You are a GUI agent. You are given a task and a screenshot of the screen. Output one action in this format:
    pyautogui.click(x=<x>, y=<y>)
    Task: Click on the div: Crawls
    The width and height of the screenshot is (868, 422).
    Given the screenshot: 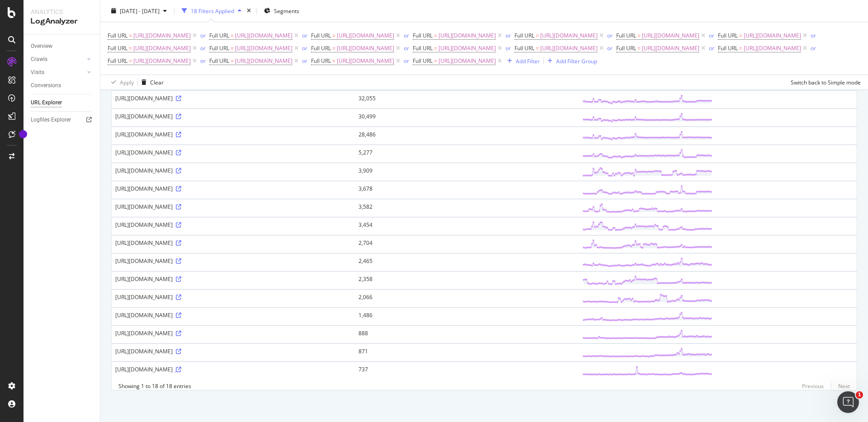 What is the action you would take?
    pyautogui.click(x=39, y=59)
    